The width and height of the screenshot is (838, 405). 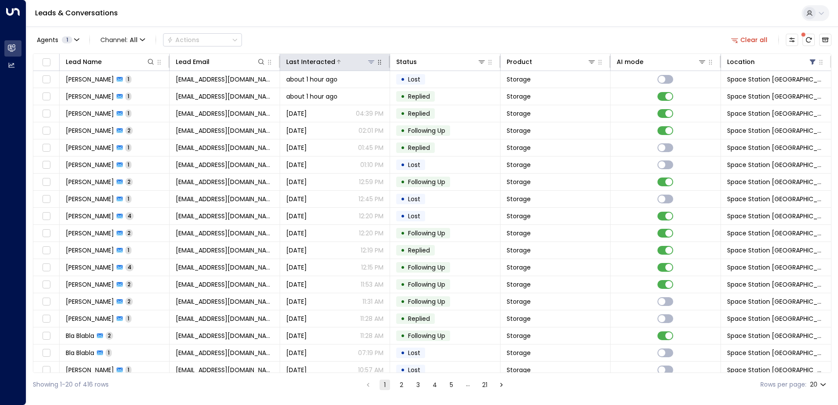 What do you see at coordinates (224, 165) in the screenshot?
I see `span: tomousr@hotmail.co.uk` at bounding box center [224, 165].